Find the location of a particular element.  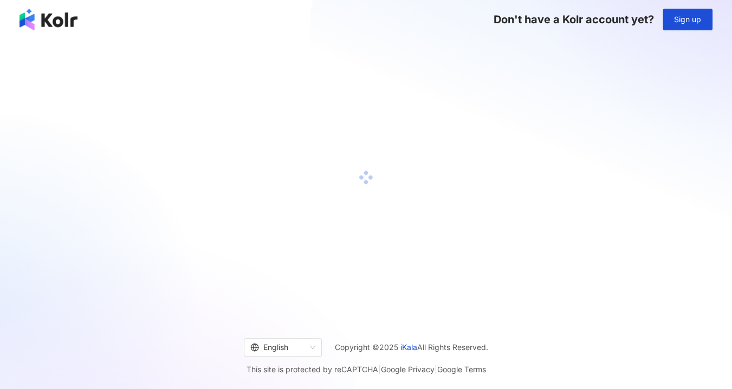

a: iKala is located at coordinates (408, 347).